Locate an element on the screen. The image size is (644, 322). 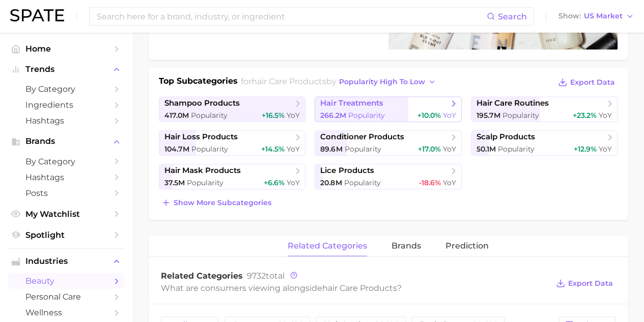
a: lice products20.8m Popularity-18.6% YoY is located at coordinates (388, 176).